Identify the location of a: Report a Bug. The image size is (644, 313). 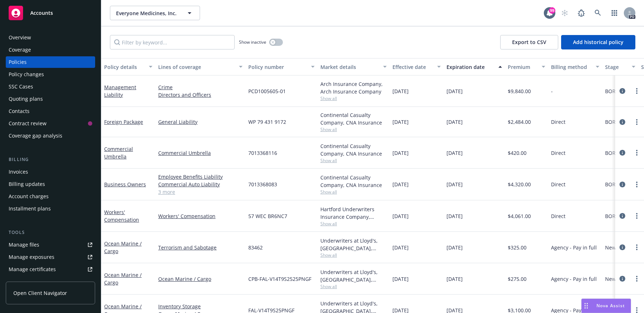
(581, 13).